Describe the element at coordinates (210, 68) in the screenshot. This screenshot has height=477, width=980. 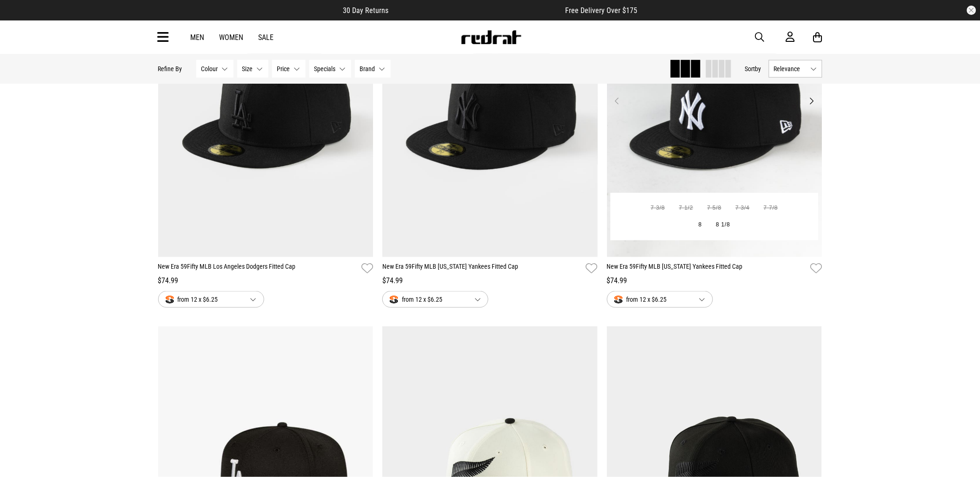
I see `span: Colour` at that location.